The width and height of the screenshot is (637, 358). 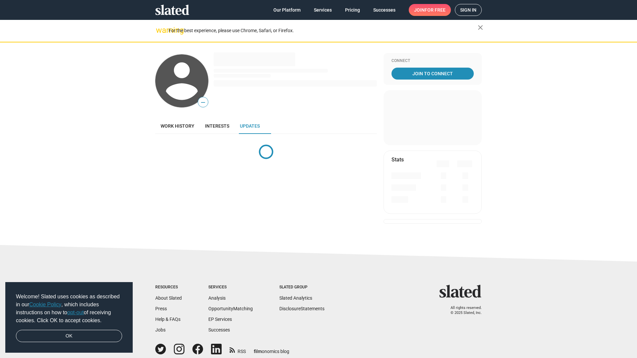 I want to click on a: DisclosureStatements, so click(x=302, y=309).